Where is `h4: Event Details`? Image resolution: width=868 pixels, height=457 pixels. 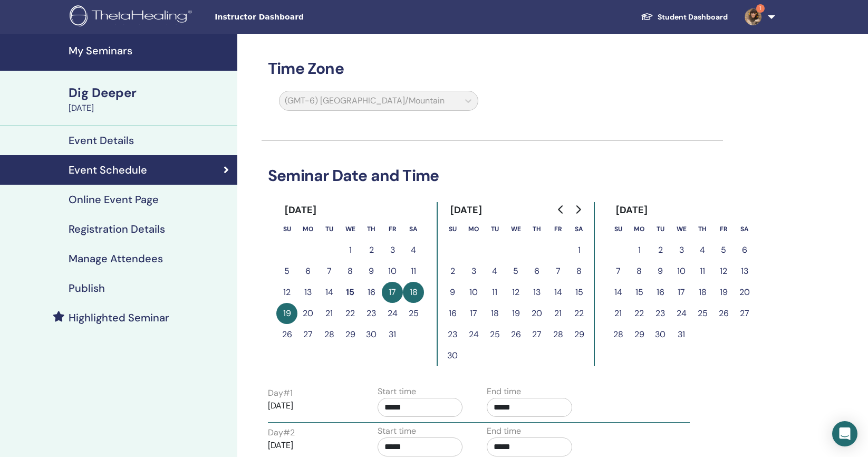
h4: Event Details is located at coordinates (101, 140).